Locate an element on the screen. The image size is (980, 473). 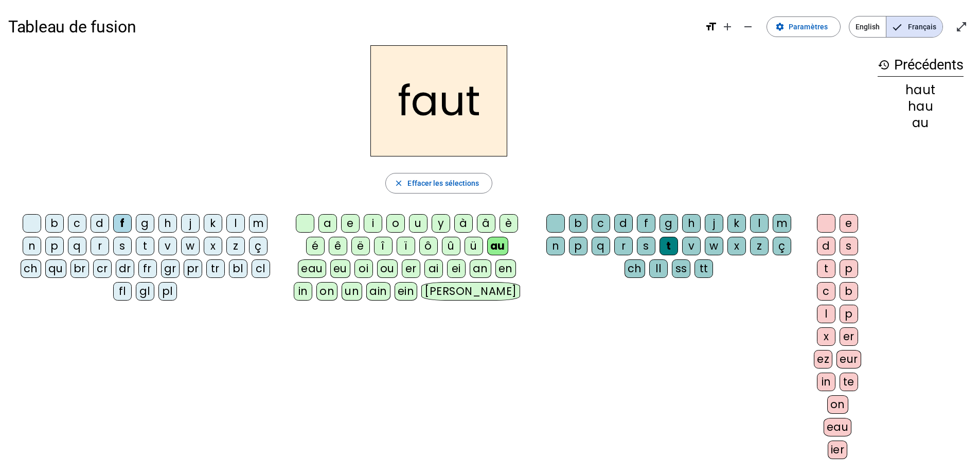
div: r is located at coordinates (623, 246).